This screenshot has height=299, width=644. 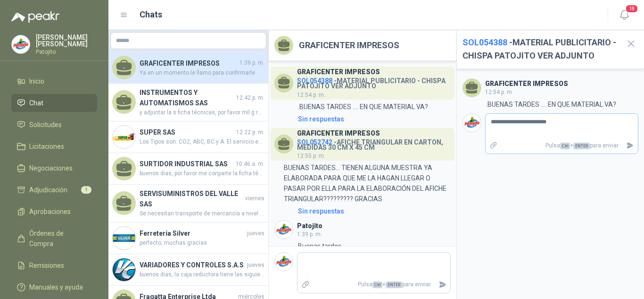 I want to click on span: Chat, so click(x=37, y=103).